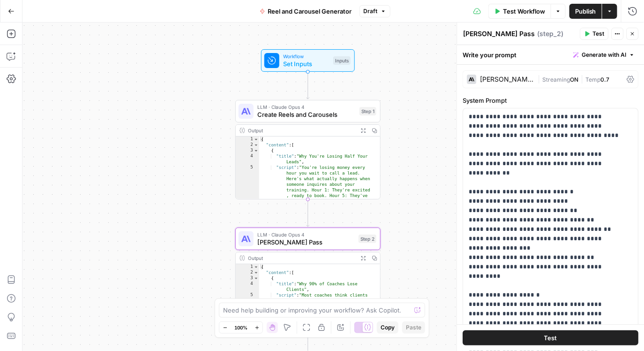 Image resolution: width=644 pixels, height=351 pixels. Describe the element at coordinates (556, 79) in the screenshot. I see `span: Streaming` at that location.